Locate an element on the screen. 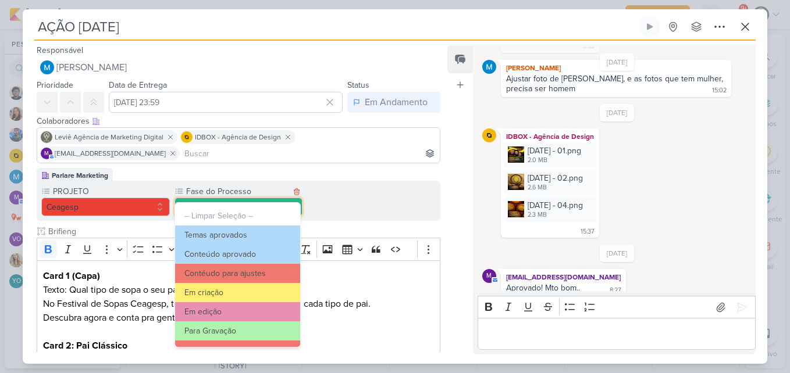 Image resolution: width=790 pixels, height=373 pixels. button: Em Andamento is located at coordinates (394, 102).